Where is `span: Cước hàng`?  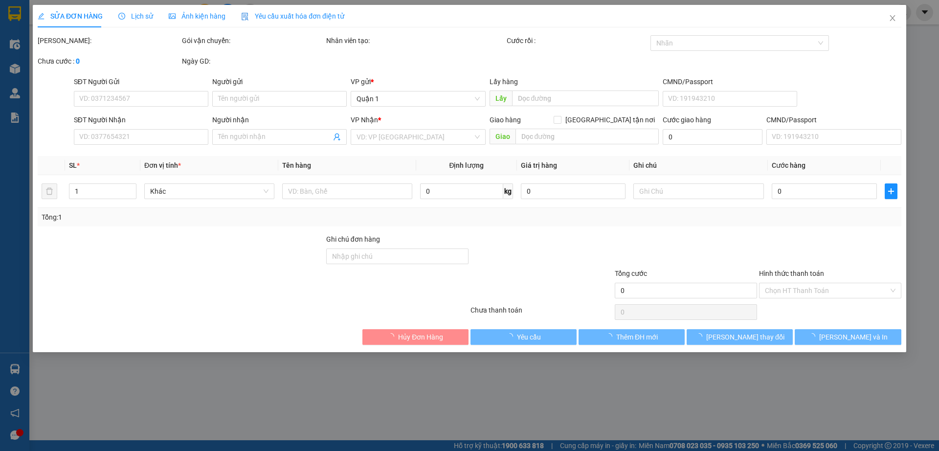
span: Cước hàng is located at coordinates (789, 165).